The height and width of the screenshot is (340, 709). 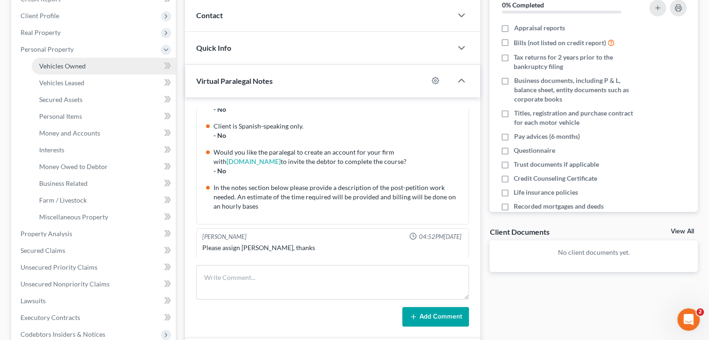 What do you see at coordinates (539, 28) in the screenshot?
I see `span: Appraisal reports` at bounding box center [539, 28].